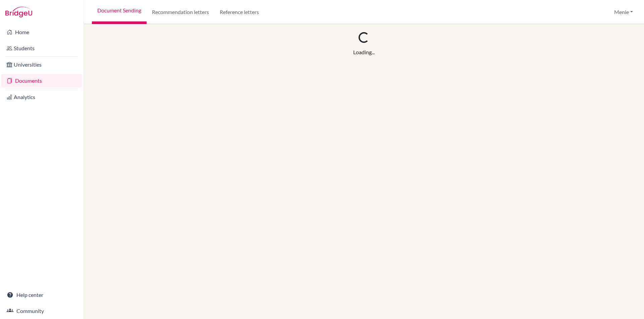 Image resolution: width=644 pixels, height=319 pixels. What do you see at coordinates (364, 52) in the screenshot?
I see `div: Loading...` at bounding box center [364, 52].